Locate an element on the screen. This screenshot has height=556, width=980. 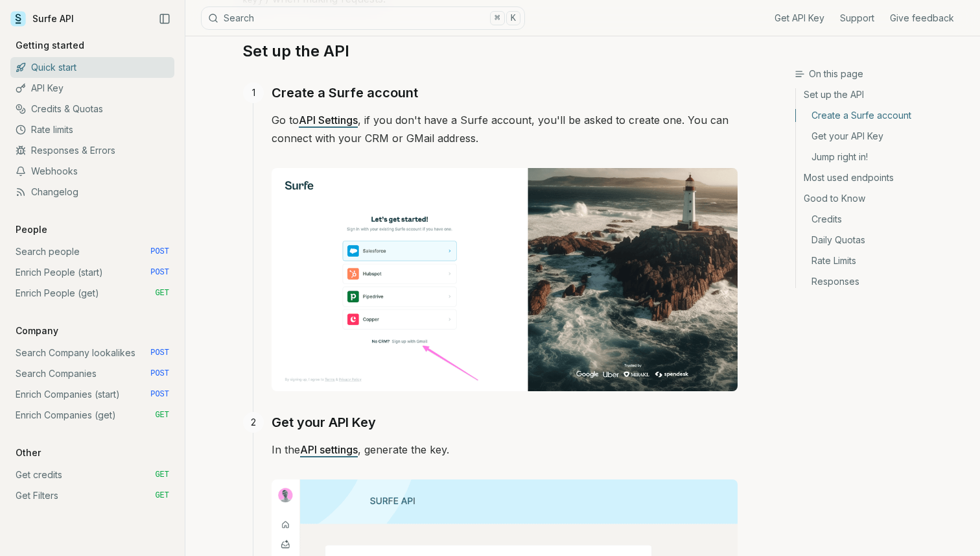
img: Image is located at coordinates (504, 280).